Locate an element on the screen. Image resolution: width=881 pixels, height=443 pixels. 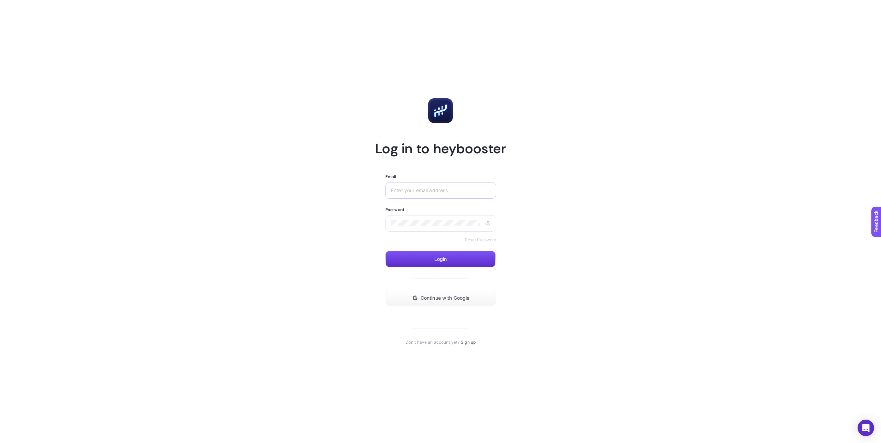
a: Reset Password is located at coordinates (481, 240).